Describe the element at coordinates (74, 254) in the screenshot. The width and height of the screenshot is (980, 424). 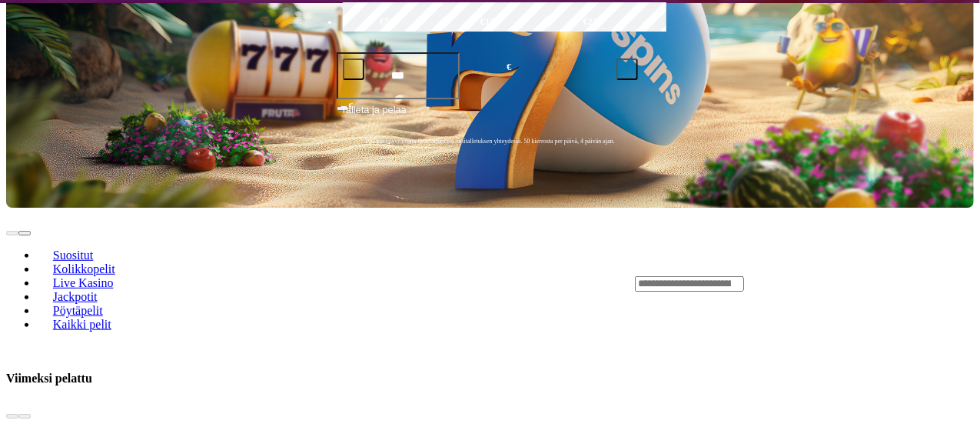
I see `span: Suositut` at that location.